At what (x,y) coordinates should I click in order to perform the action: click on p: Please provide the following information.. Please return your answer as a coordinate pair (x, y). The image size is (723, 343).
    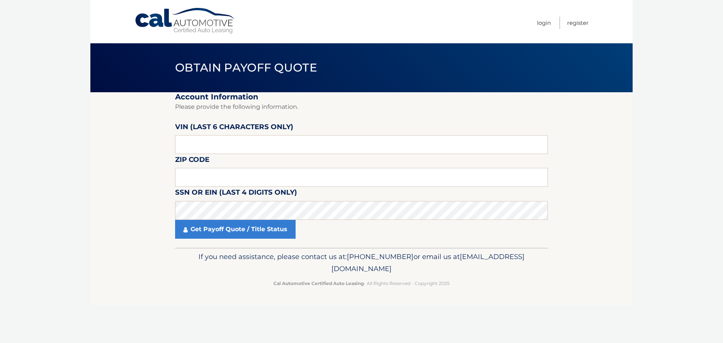
    Looking at the image, I should click on (361, 107).